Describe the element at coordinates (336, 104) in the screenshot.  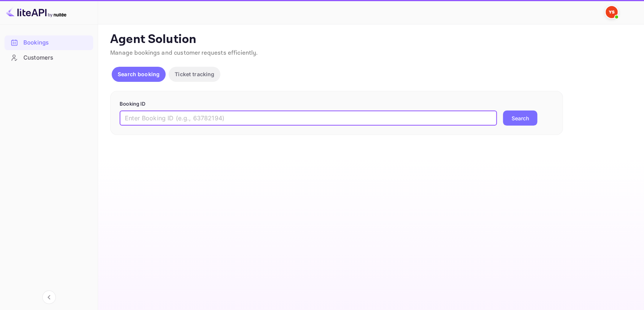
I see `p: Booking ID` at that location.